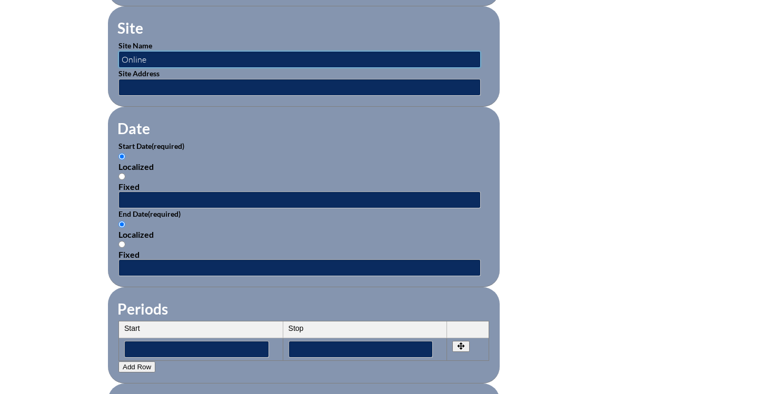 The image size is (774, 394). What do you see at coordinates (134, 128) in the screenshot?
I see `legend: Date` at bounding box center [134, 128].